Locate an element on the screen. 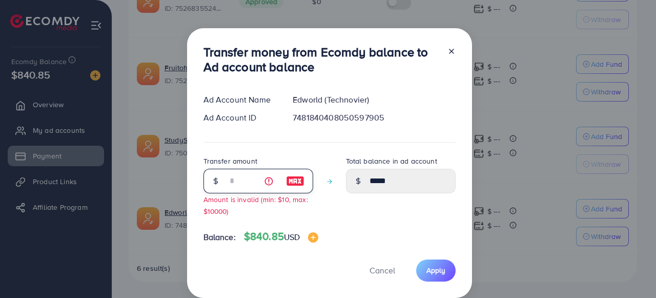 This screenshot has height=298, width=656. div: Edworld (Technovier) is located at coordinates (374, 99).